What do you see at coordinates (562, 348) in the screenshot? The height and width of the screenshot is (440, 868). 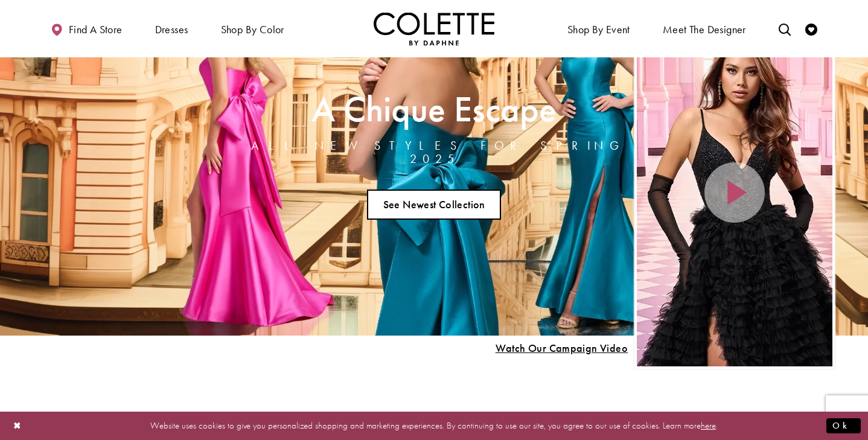 I see `span: Play Slide #15 Video` at bounding box center [562, 348].